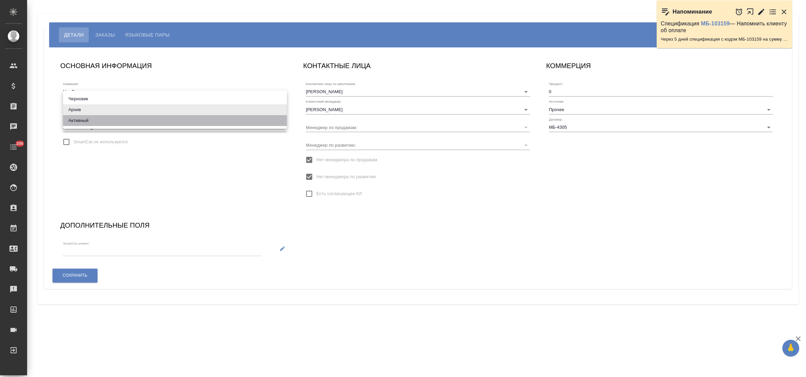 The height and width of the screenshot is (377, 806). I want to click on p: Через 5 дней спецификация с кодом МБ-103159 на сумму 50486.99999999999 RUB будет просрочена, so click(725, 39).